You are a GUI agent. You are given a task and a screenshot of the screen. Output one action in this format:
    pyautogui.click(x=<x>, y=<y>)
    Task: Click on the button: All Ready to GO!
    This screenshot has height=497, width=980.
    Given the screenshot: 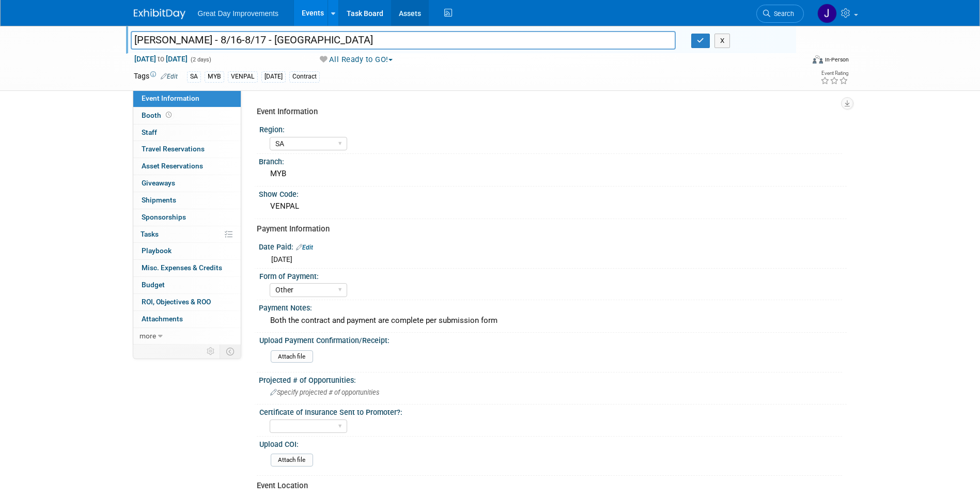 What is the action you would take?
    pyautogui.click(x=357, y=59)
    